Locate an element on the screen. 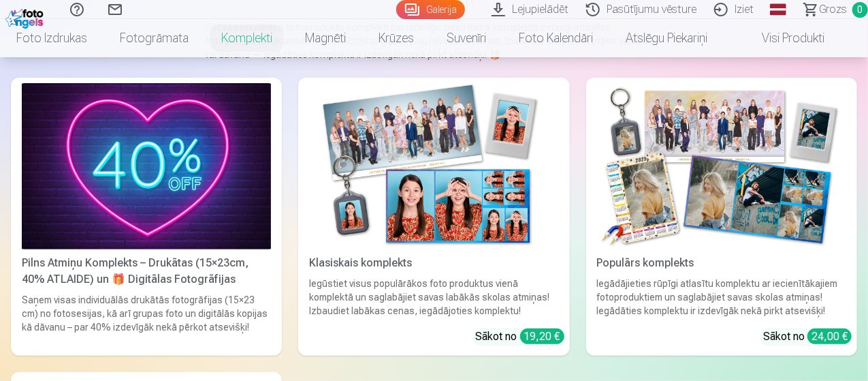 The height and width of the screenshot is (381, 868). div: Pilns Atmiņu Komplekts – Drukātas (15×23cm, 40% ATLAIDE) un 🎁 Digitālas Fotogrāfijas is located at coordinates (146, 271).